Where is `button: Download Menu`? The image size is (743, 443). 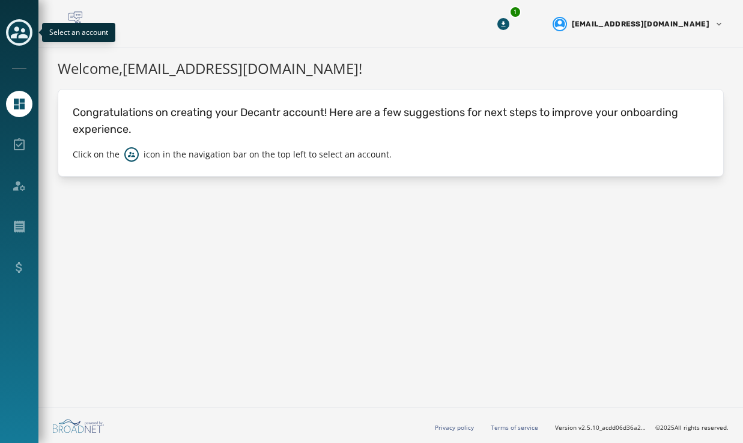
button: Download Menu is located at coordinates (504, 24).